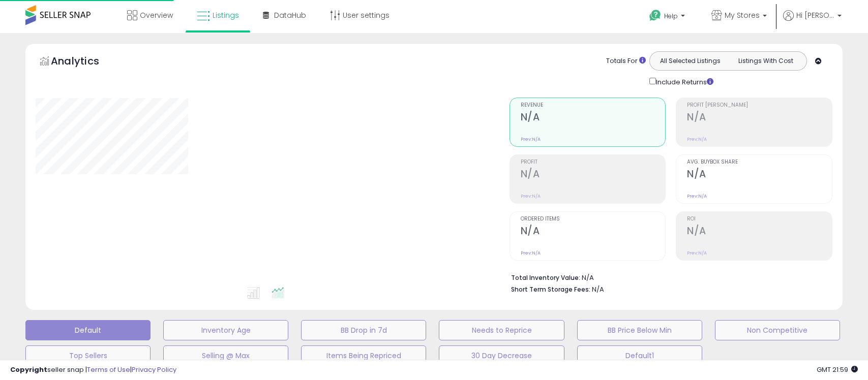 The width and height of the screenshot is (868, 380). What do you see at coordinates (640, 331) in the screenshot?
I see `button: BB Price Below Min` at bounding box center [640, 331].